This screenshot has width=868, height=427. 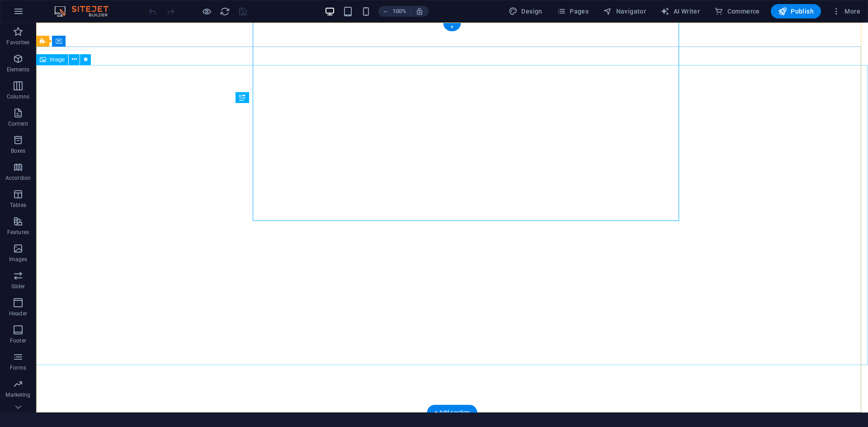 I want to click on p: Features, so click(x=18, y=233).